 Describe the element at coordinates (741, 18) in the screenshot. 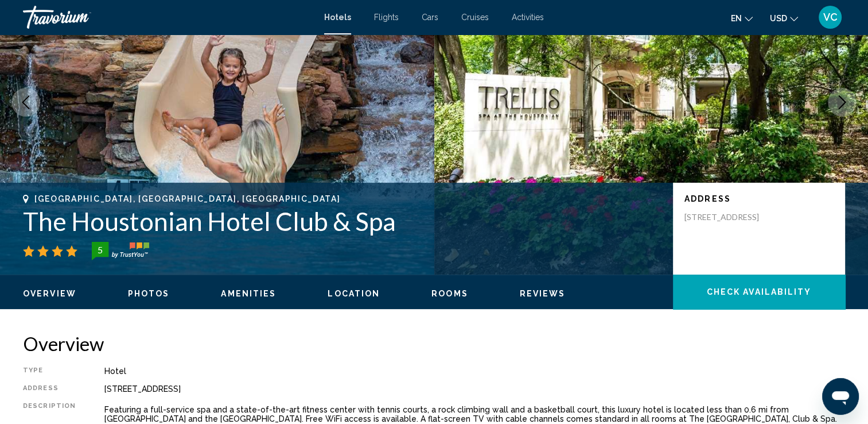

I see `button: Change language` at that location.